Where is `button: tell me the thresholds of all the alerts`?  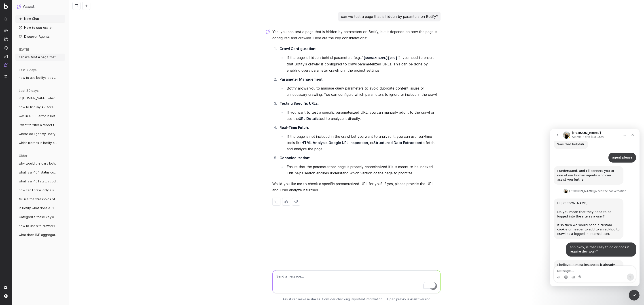
button: tell me the thresholds of all the alerts is located at coordinates (40, 199).